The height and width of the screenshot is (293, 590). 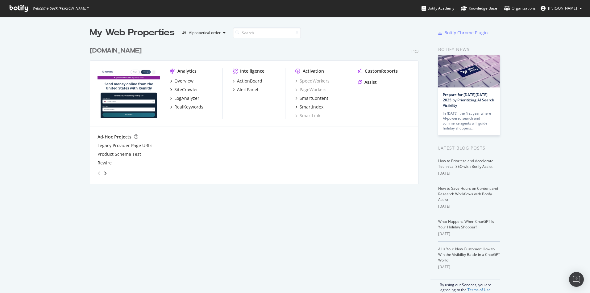 I want to click on div: Organizations, so click(x=520, y=8).